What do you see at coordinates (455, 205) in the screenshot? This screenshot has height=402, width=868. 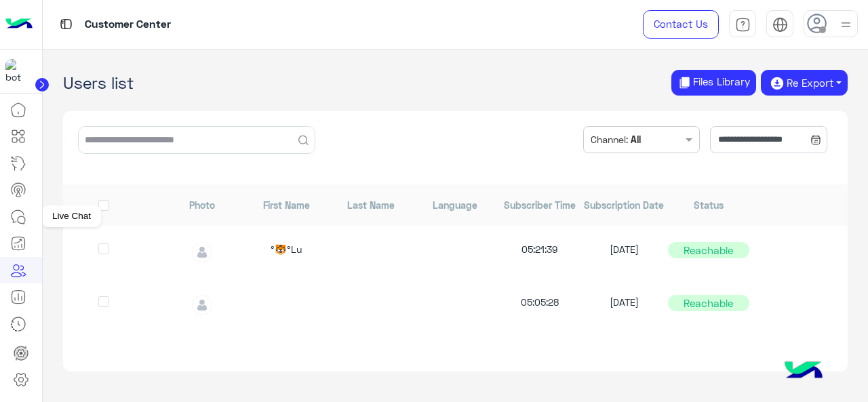 I see `div: Language` at bounding box center [455, 205].